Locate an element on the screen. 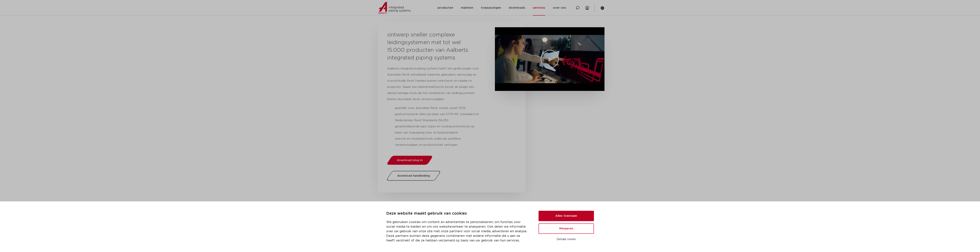  li: geschikt voor Autodesk Revit versies vanaf 2019 is located at coordinates (438, 108).